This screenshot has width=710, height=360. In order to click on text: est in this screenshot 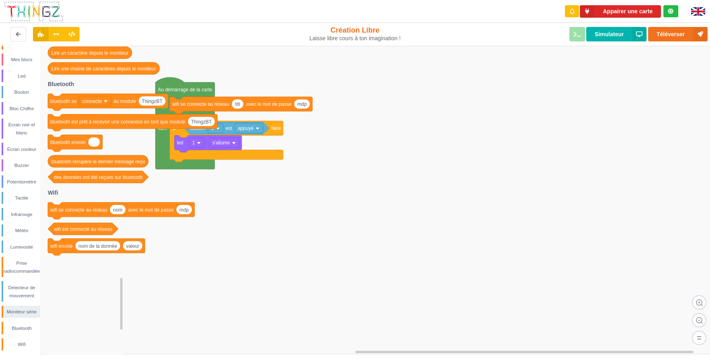, I will do `click(229, 128)`.